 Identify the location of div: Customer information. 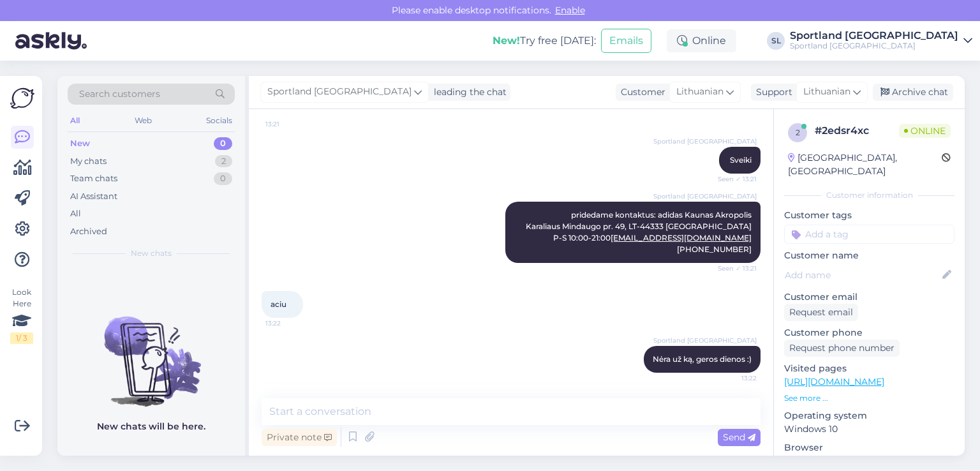
(869, 195).